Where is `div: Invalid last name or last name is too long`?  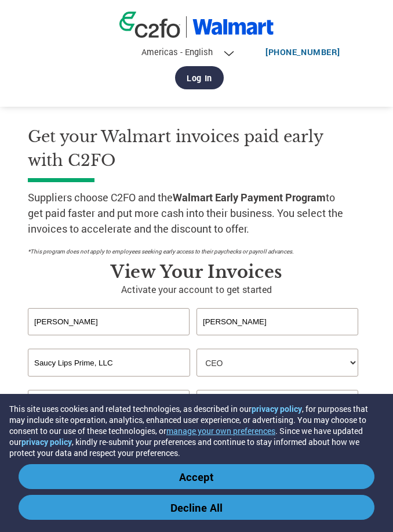
div: Invalid last name or last name is too long is located at coordinates (277, 340).